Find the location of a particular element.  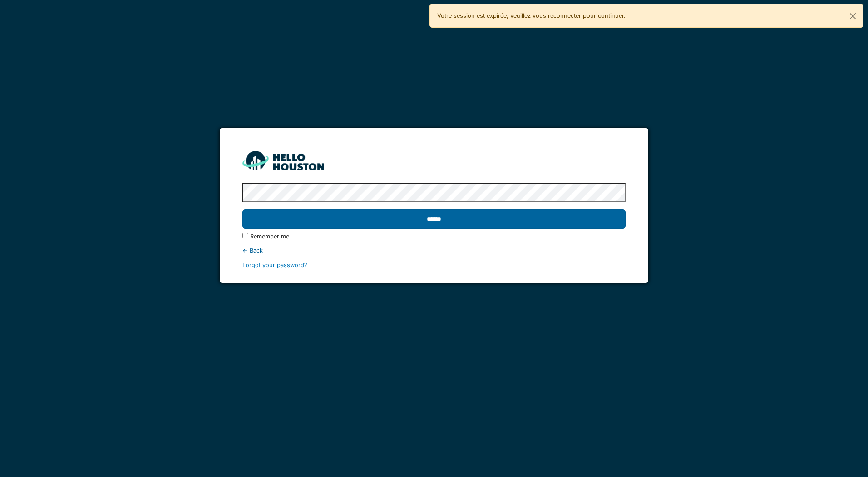

label: Remember me is located at coordinates (269, 237).